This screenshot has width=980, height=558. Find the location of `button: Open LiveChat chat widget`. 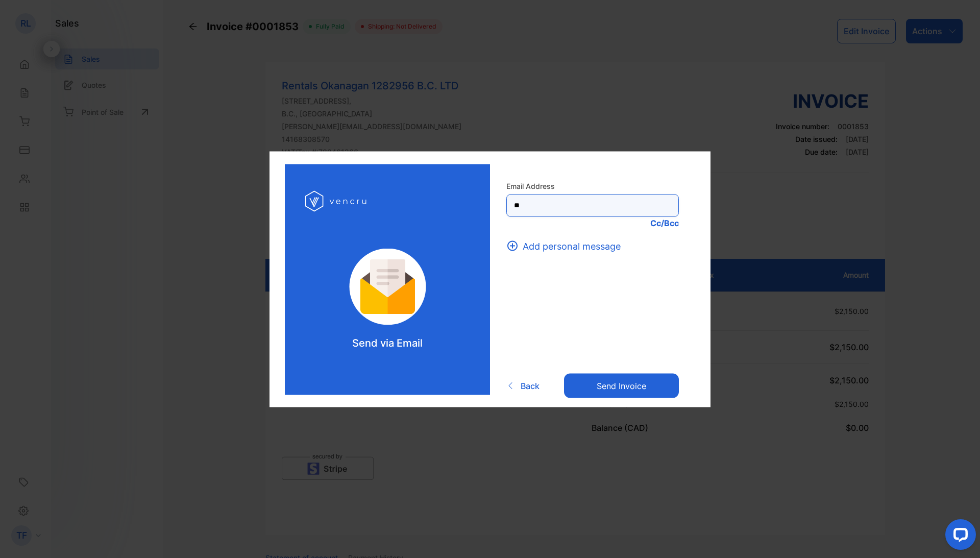

button: Open LiveChat chat widget is located at coordinates (24, 20).